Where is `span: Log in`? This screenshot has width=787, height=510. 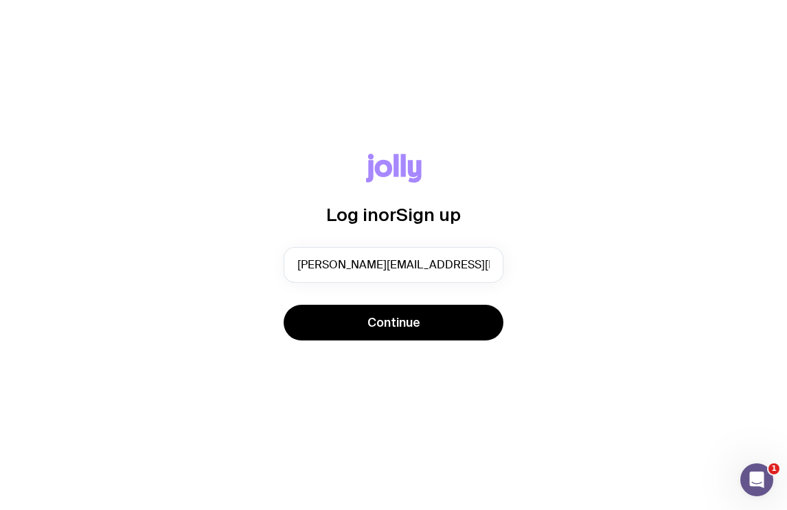 span: Log in is located at coordinates (352, 214).